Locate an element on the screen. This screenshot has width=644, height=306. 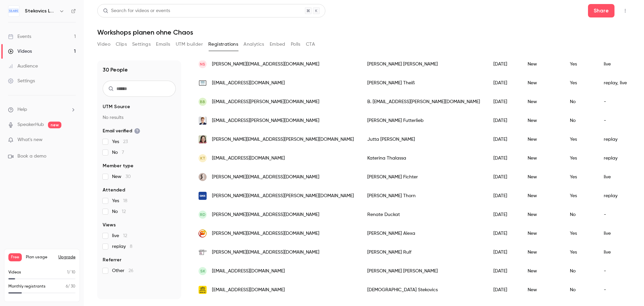
span: What's new is located at coordinates (30, 140).